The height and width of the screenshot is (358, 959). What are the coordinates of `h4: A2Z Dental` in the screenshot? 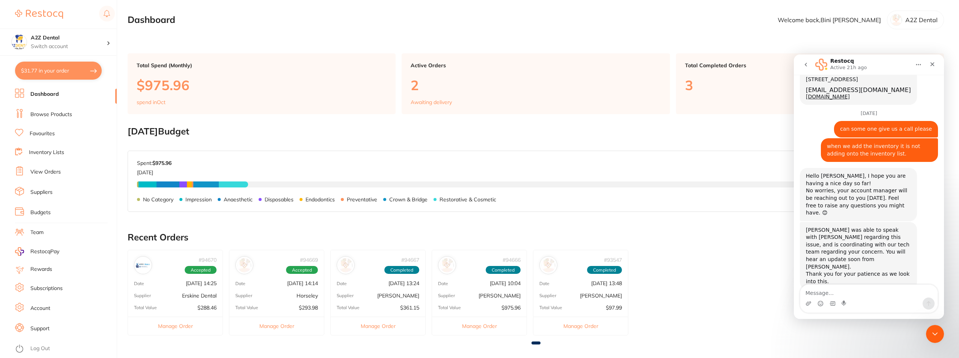 It's located at (69, 38).